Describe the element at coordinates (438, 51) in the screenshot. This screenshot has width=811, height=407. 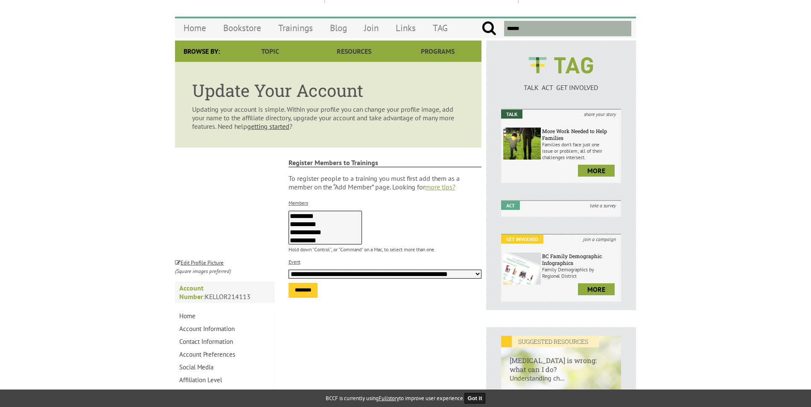
I see `a: Programs` at that location.